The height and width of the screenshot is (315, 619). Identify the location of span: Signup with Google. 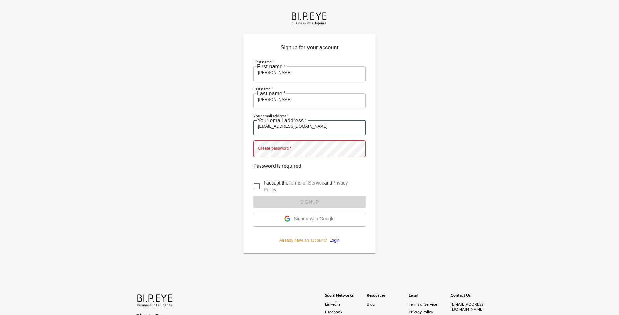
(314, 219).